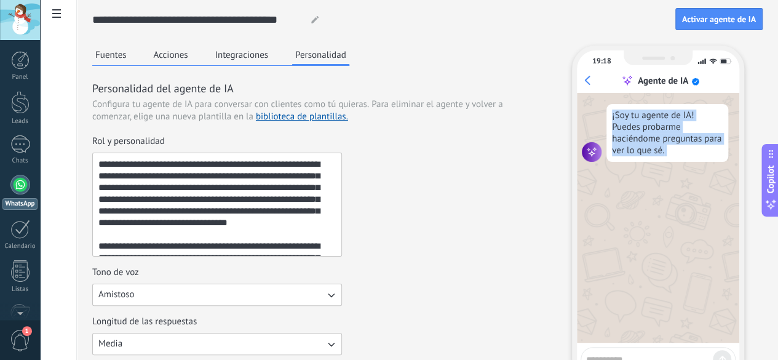 This screenshot has height=360, width=778. Describe the element at coordinates (20, 161) in the screenshot. I see `div: Chats` at that location.